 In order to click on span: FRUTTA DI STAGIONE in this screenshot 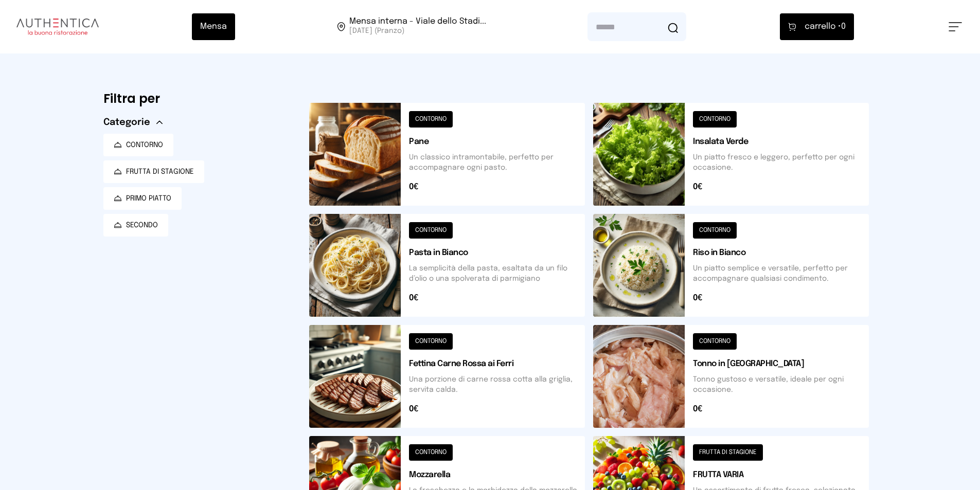, I will do `click(160, 172)`.